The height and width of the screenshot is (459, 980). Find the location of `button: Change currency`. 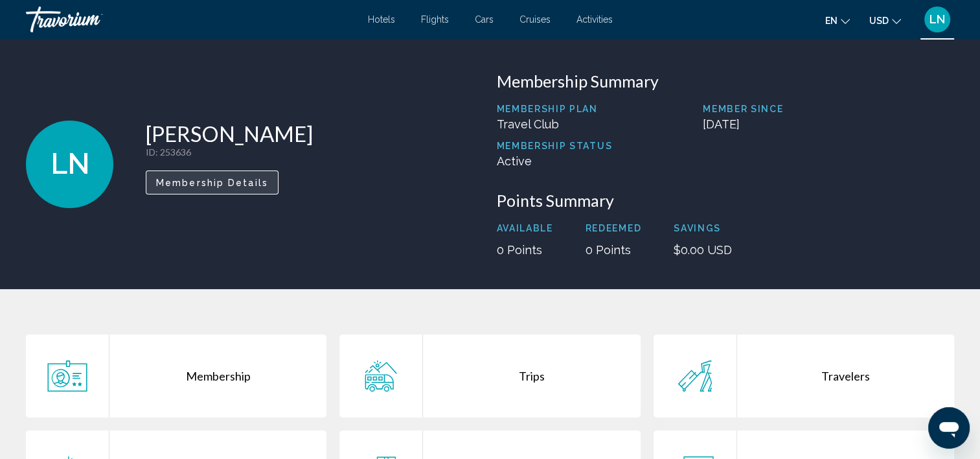

button: Change currency is located at coordinates (885, 20).